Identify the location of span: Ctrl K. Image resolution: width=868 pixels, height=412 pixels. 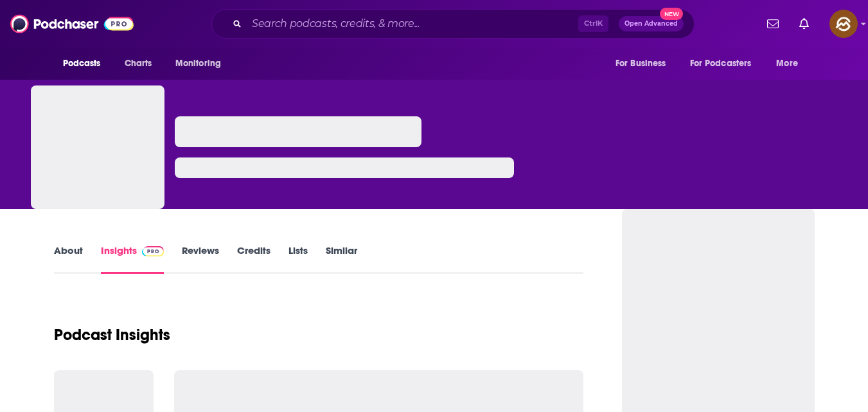
(593, 23).